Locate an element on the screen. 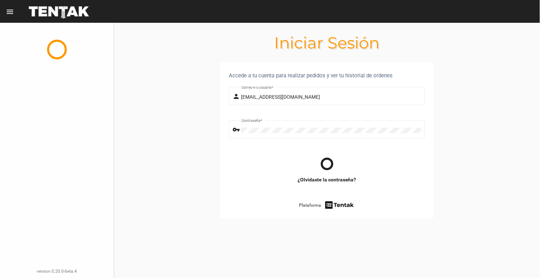  div: version 0.20.0-beta.4 is located at coordinates (57, 271).